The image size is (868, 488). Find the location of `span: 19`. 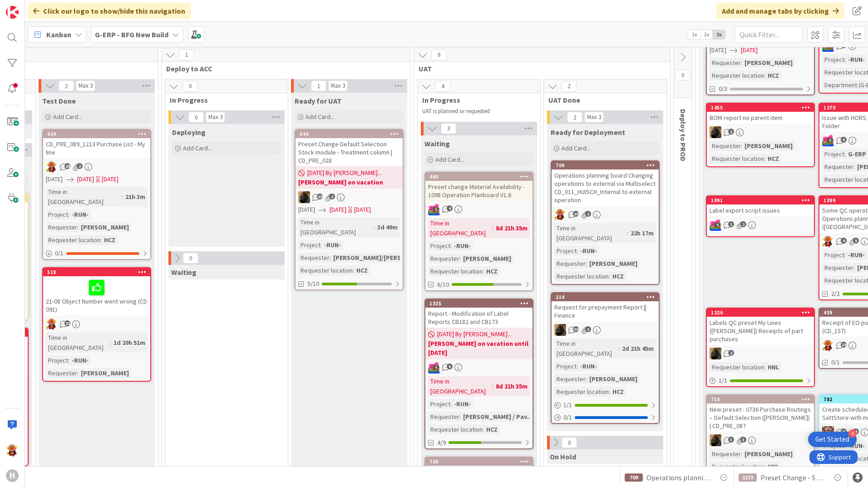

span: 19 is located at coordinates (844, 345).